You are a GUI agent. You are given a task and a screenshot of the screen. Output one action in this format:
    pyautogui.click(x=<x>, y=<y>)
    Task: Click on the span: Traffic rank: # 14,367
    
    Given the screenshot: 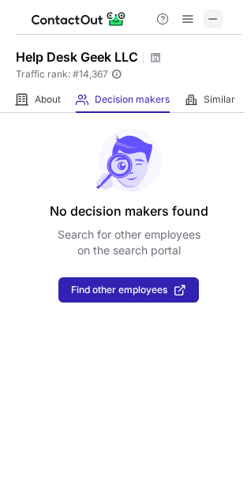 What is the action you would take?
    pyautogui.click(x=62, y=74)
    